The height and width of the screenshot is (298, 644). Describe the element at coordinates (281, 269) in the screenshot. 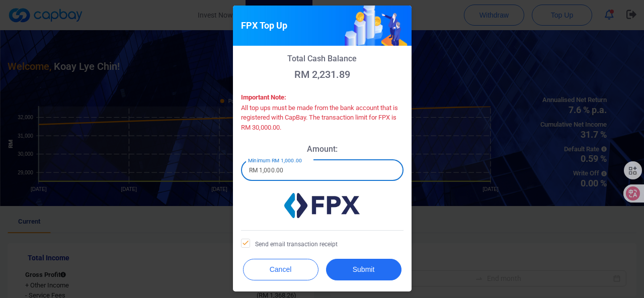

I see `button: Cancel` at that location.